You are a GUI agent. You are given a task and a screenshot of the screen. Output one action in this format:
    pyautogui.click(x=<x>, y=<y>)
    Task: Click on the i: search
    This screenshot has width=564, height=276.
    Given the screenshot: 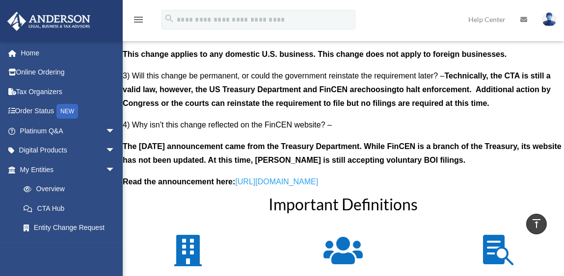 What is the action you would take?
    pyautogui.click(x=169, y=19)
    